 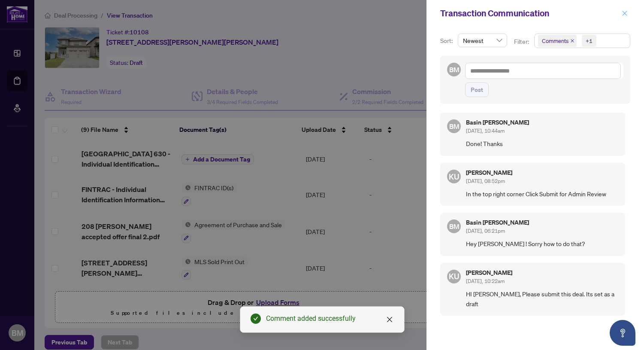 I want to click on span: Newest, so click(x=483, y=40).